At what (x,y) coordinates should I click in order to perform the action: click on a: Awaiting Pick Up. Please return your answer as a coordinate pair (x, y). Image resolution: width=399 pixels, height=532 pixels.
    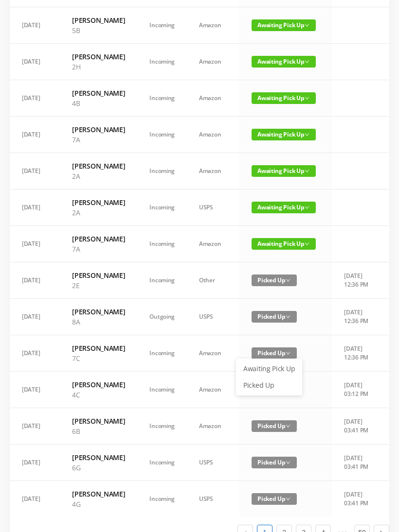
    Looking at the image, I should click on (269, 369).